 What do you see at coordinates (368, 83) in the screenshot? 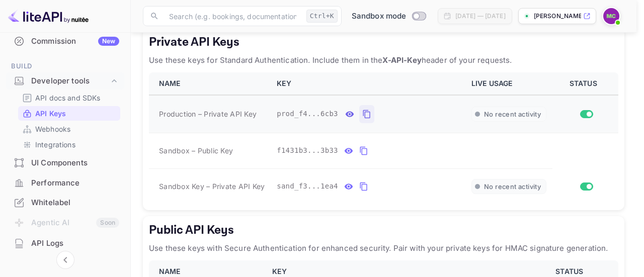
I see `th: KEY` at bounding box center [368, 83].